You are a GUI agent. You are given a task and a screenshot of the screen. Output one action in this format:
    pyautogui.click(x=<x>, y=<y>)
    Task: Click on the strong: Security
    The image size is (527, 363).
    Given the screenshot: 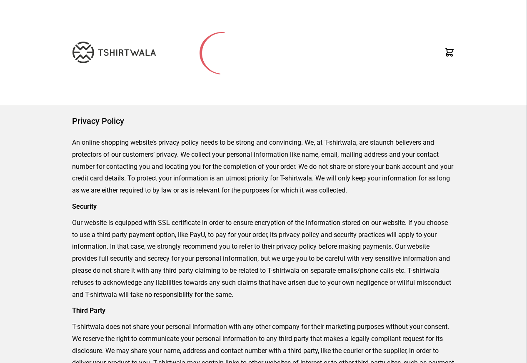 What is the action you would take?
    pyautogui.click(x=84, y=206)
    